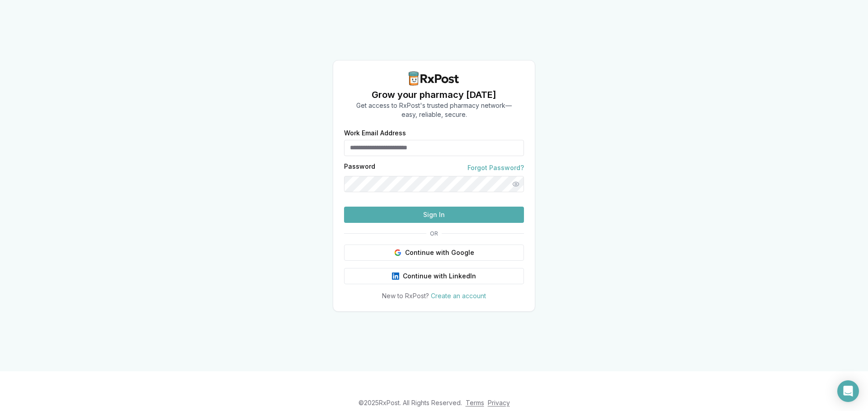 This screenshot has width=868, height=411. What do you see at coordinates (499, 403) in the screenshot?
I see `a: Privacy` at bounding box center [499, 403].